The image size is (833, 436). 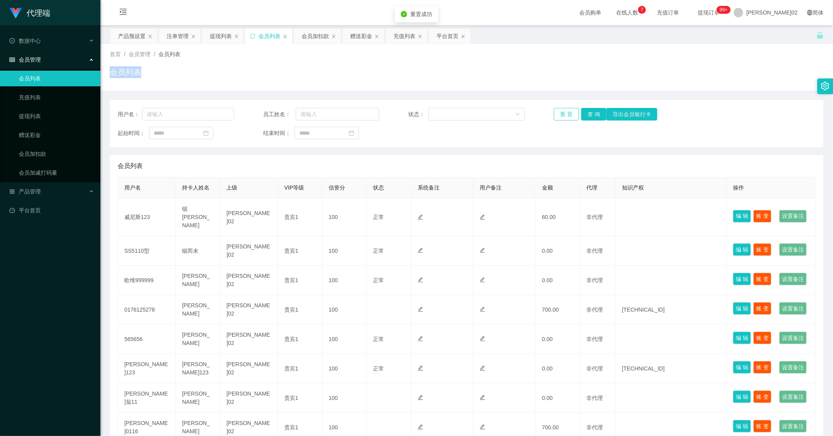 What do you see at coordinates (592, 188) in the screenshot?
I see `span: 代理` at bounding box center [592, 188].